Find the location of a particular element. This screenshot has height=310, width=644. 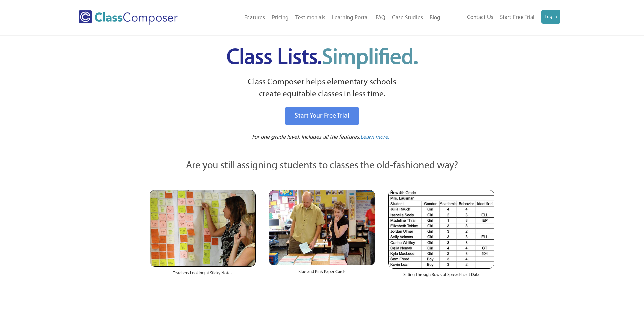

a: FAQ is located at coordinates (380, 18).